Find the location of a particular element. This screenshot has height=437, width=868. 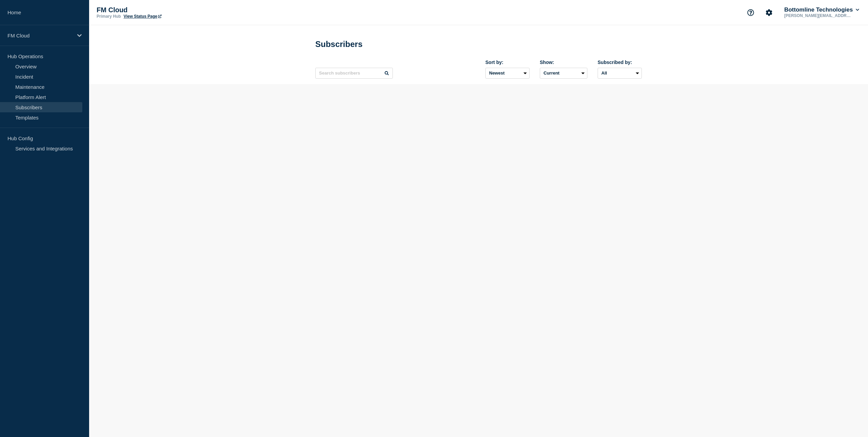

button: Bottomline Technologies is located at coordinates (822, 10).